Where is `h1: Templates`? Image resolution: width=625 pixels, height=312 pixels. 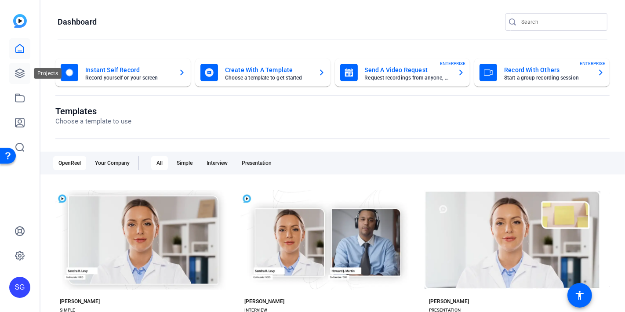
h1: Templates is located at coordinates (93, 111).